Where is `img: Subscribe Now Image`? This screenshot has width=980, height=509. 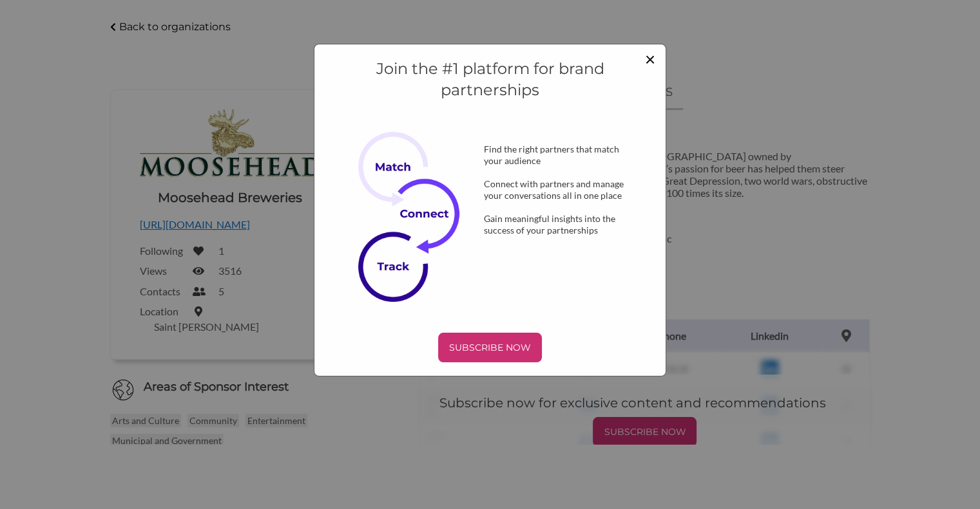 img: Subscribe Now Image is located at coordinates (416, 217).